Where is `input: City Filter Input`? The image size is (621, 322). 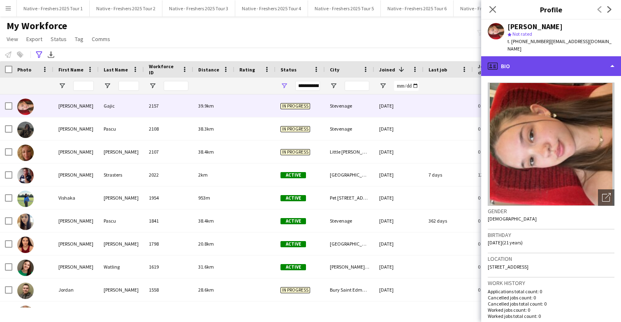
input: City Filter Input is located at coordinates (357, 86).